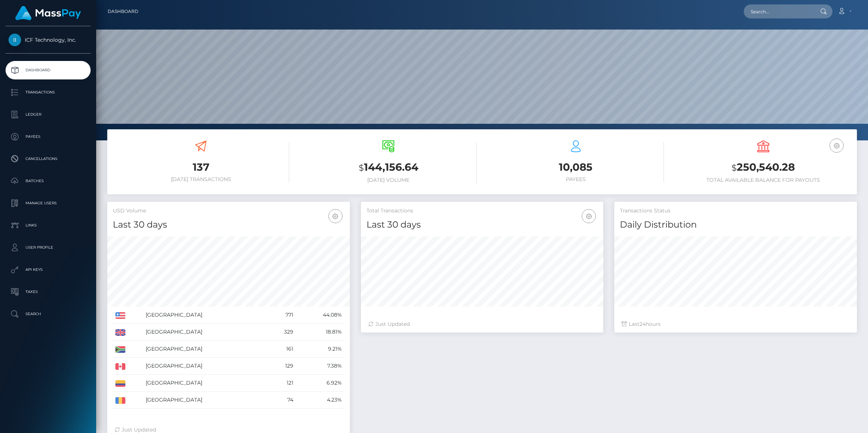 The width and height of the screenshot is (868, 433). What do you see at coordinates (48, 314) in the screenshot?
I see `a: Search` at bounding box center [48, 314].